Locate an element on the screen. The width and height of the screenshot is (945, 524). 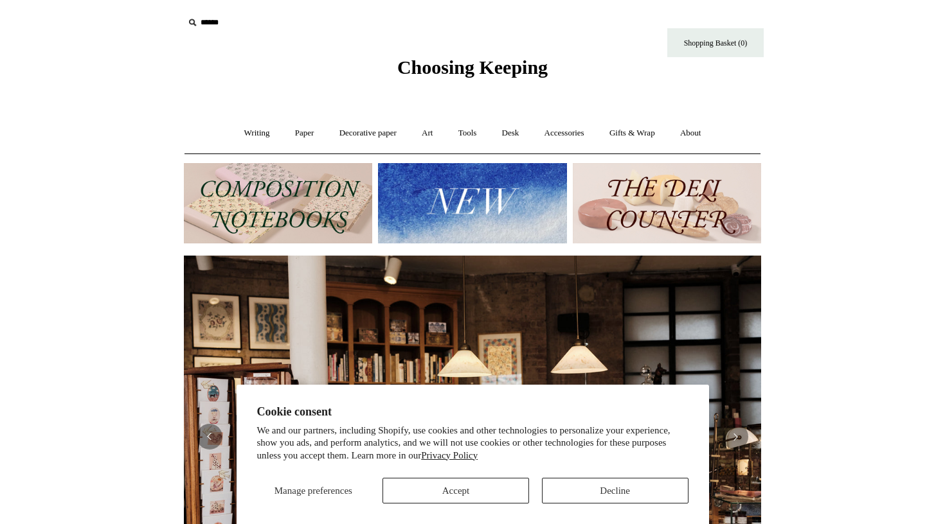
button: Previous is located at coordinates (210, 437).